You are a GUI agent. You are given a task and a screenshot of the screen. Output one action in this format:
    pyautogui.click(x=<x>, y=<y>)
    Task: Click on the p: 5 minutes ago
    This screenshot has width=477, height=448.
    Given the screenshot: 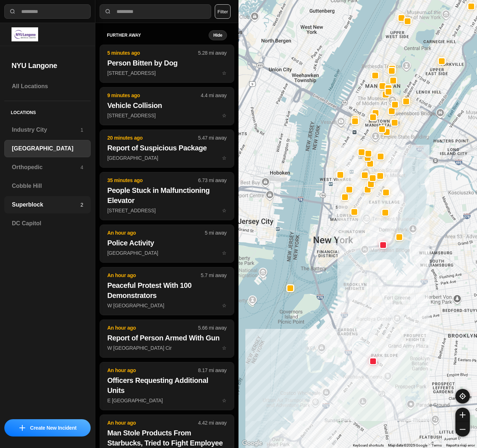 What is the action you would take?
    pyautogui.click(x=152, y=53)
    